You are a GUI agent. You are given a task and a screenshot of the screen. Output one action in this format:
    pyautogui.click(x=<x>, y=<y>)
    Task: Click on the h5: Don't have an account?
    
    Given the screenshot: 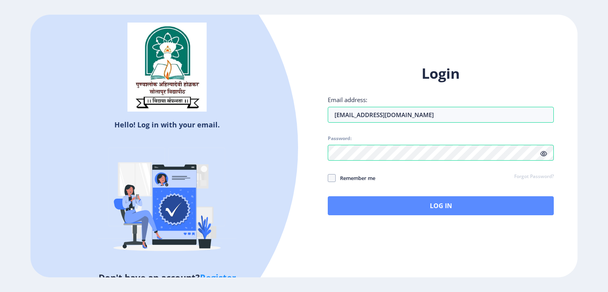 What is the action you would take?
    pyautogui.click(x=167, y=277)
    